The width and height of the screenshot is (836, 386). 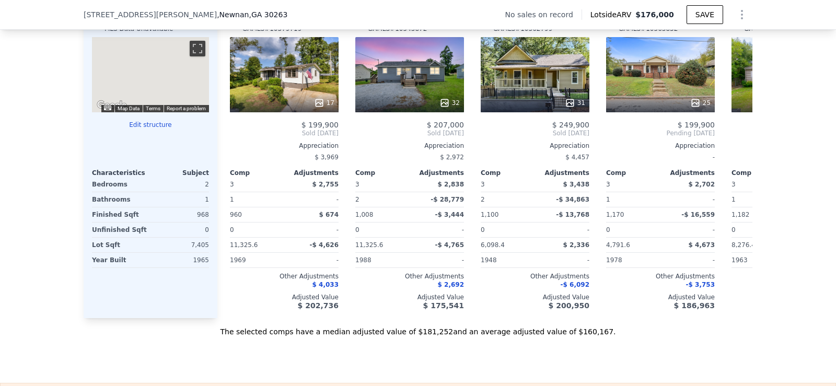 I want to click on button: Keyboard shortcuts, so click(x=108, y=108).